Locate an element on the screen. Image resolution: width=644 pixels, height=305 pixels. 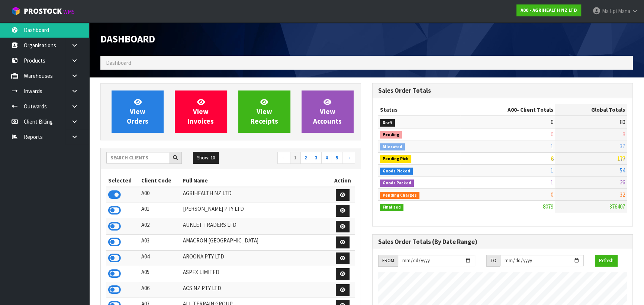
td: A06 is located at coordinates (160, 289).